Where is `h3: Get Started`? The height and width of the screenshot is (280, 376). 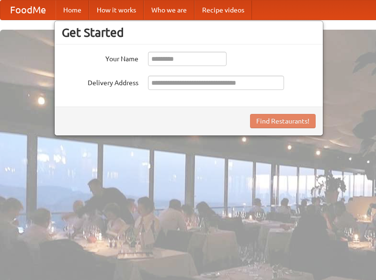
h3: Get Started is located at coordinates (189, 33).